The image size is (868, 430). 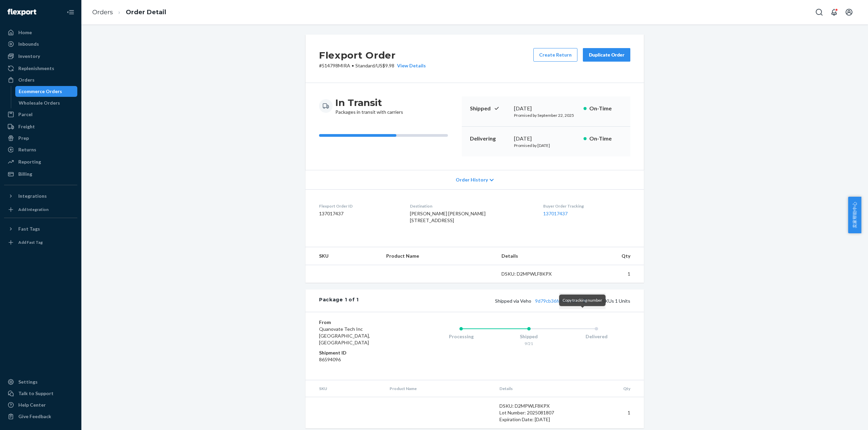 I want to click on a: Ecommerce Orders, so click(x=47, y=91).